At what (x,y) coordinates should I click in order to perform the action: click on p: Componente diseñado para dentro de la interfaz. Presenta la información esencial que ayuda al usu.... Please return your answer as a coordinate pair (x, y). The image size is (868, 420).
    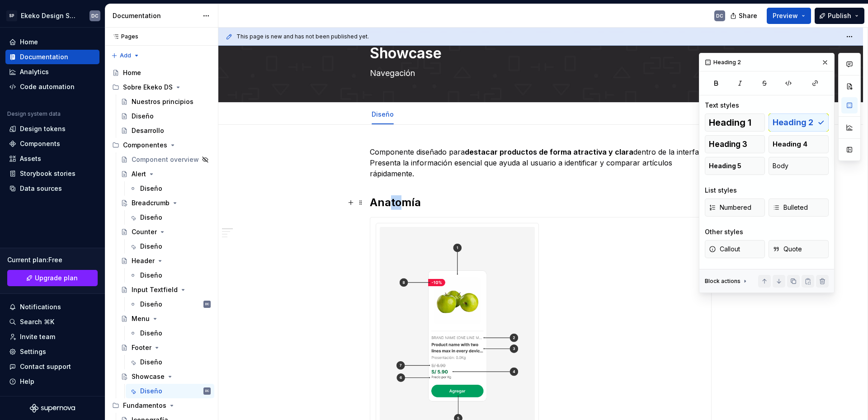
    Looking at the image, I should click on (541, 163).